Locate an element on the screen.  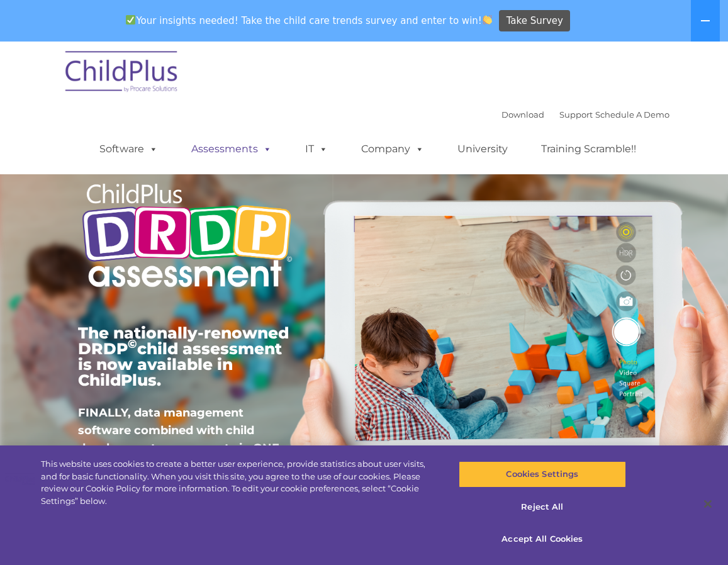
button: Accept All Cookies is located at coordinates (543, 539).